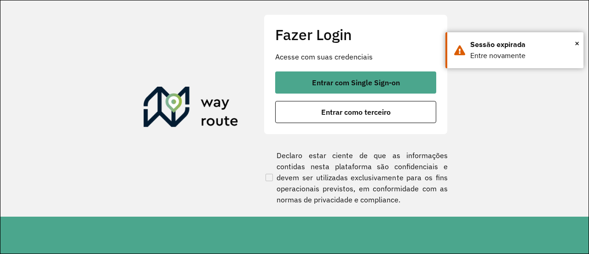  I want to click on p: Acesse com suas credenciais, so click(356, 57).